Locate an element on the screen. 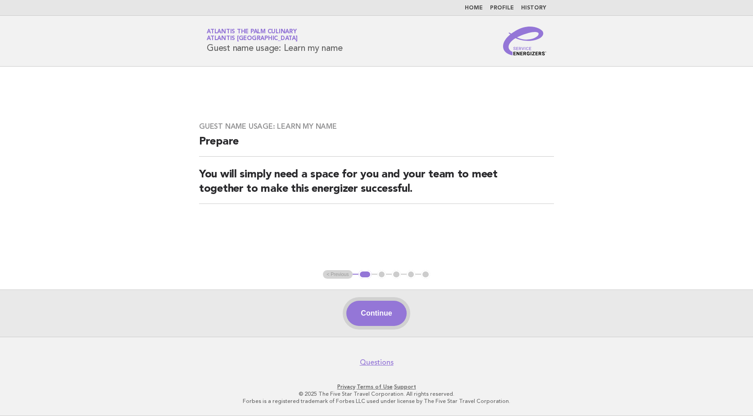  button: Continue is located at coordinates (376, 313).